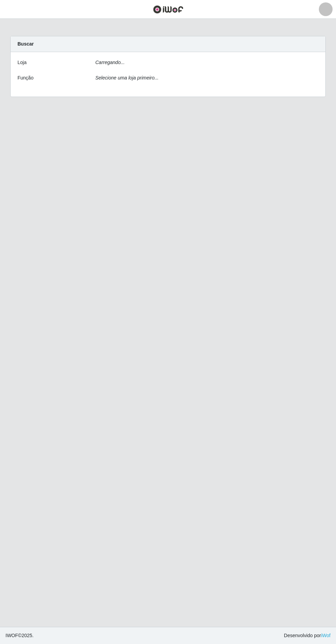 The image size is (336, 644). Describe the element at coordinates (26, 44) in the screenshot. I see `strong: Buscar` at that location.